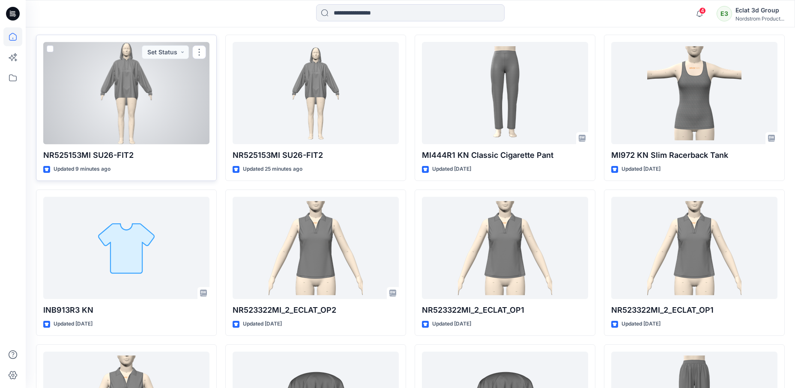  Describe the element at coordinates (759, 18) in the screenshot. I see `div: Nordstrom Product...` at that location.